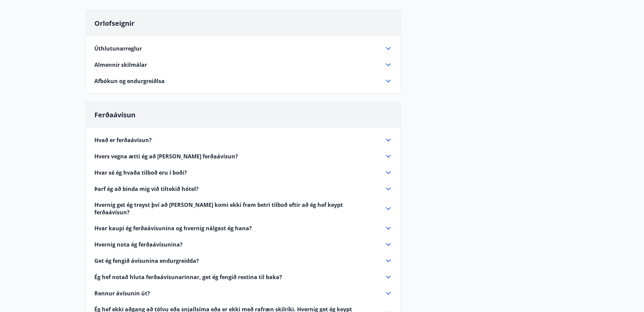  What do you see at coordinates (243, 173) in the screenshot?
I see `div: Hvar sé ég hvaða tilboð eru í boði?` at bounding box center [243, 173].